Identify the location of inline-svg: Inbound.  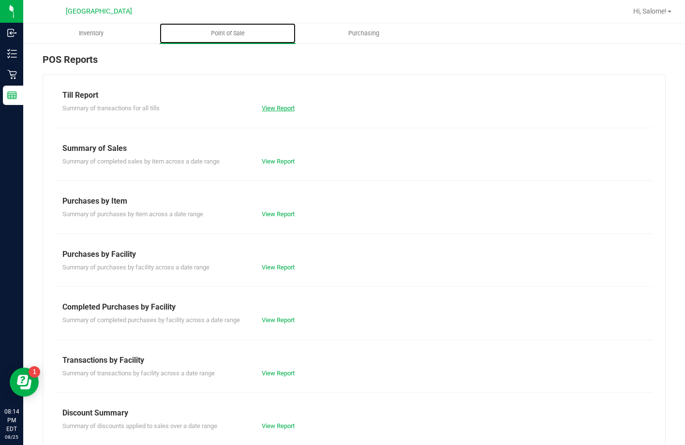
(12, 33).